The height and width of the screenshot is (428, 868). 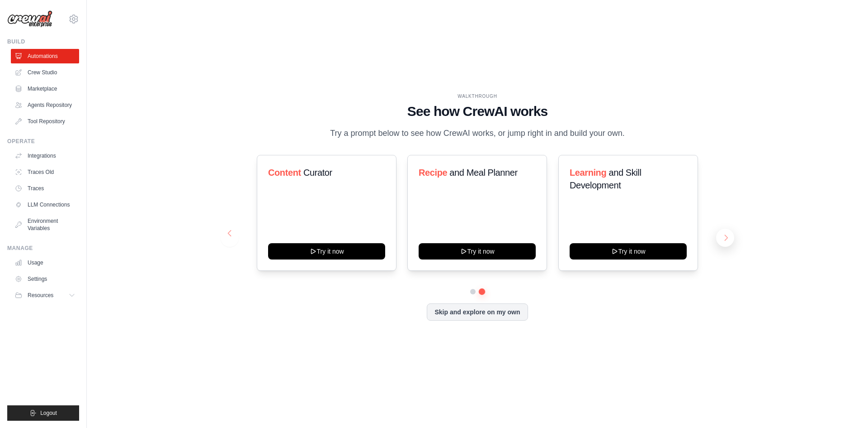 I want to click on img: Logo, so click(x=30, y=19).